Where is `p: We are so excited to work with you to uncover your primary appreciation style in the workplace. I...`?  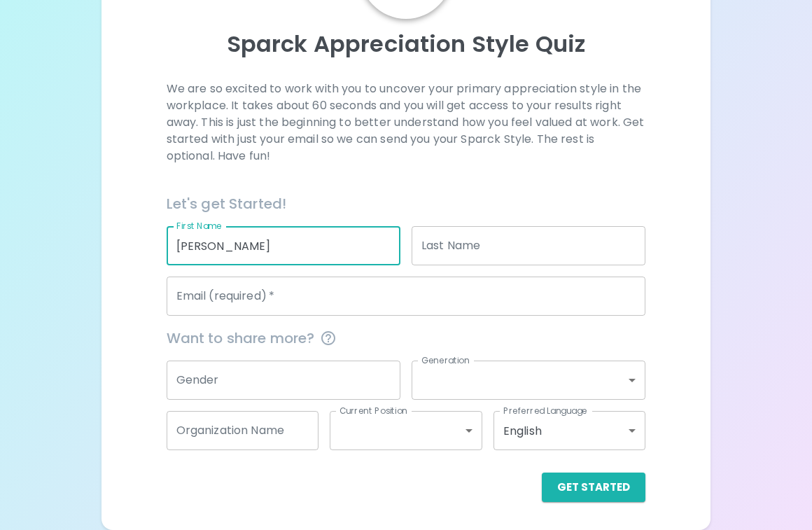 p: We are so excited to work with you to uncover your primary appreciation style in the workplace. I... is located at coordinates (406, 123).